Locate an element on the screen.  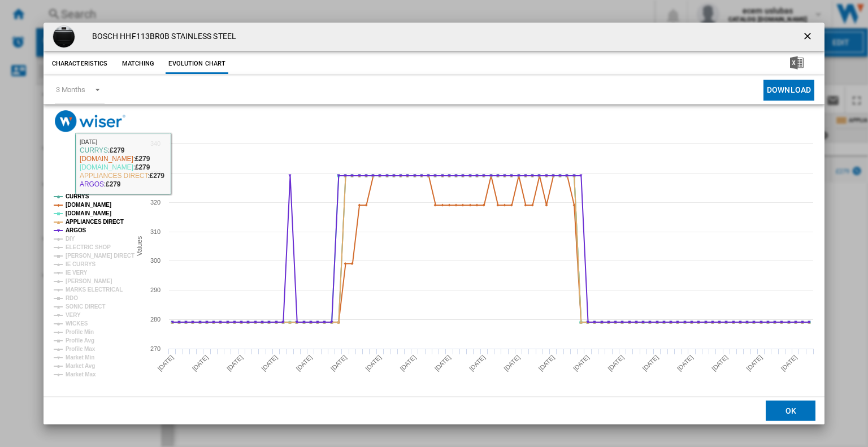
img: logo_wiser_300x94.png is located at coordinates (90, 121).